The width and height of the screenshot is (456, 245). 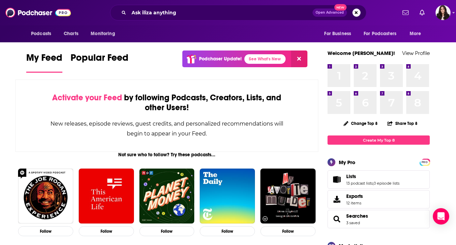 What do you see at coordinates (353, 223) in the screenshot?
I see `a: 3 saved` at bounding box center [353, 223].